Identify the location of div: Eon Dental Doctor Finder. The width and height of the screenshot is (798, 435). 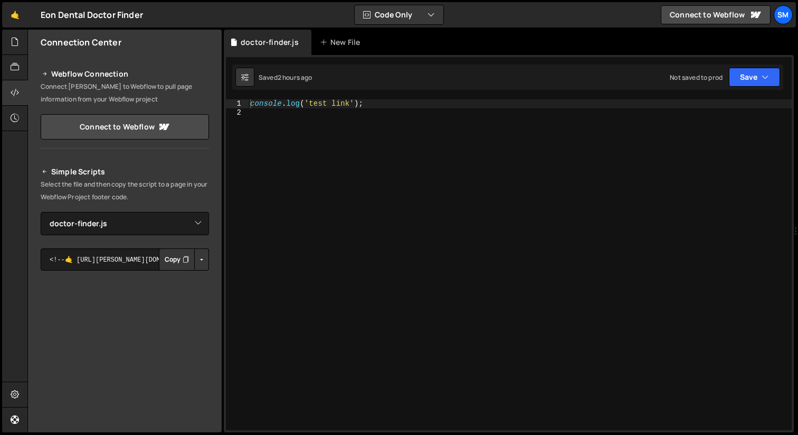
(92, 15).